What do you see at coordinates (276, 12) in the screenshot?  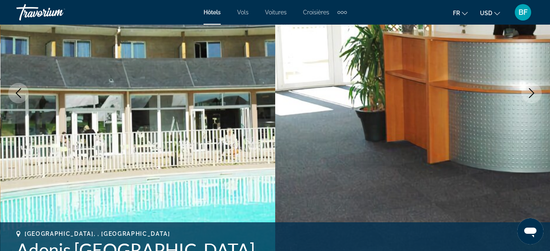 I see `span: Voitures` at bounding box center [276, 12].